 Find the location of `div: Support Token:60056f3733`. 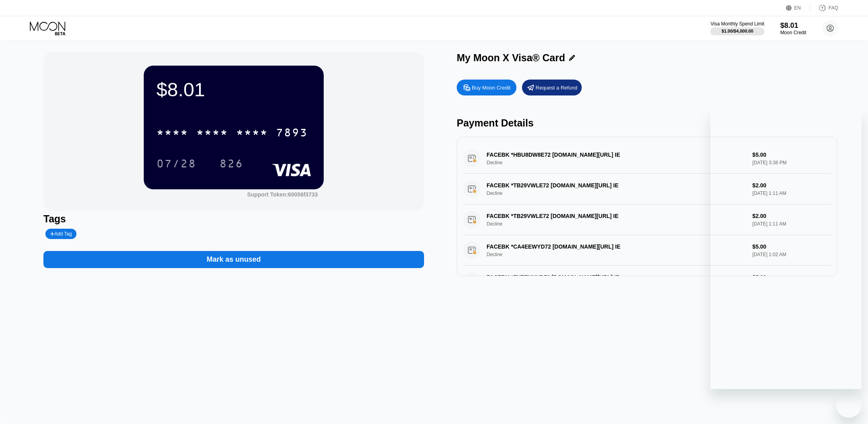

div: Support Token:60056f3733 is located at coordinates (282, 194).